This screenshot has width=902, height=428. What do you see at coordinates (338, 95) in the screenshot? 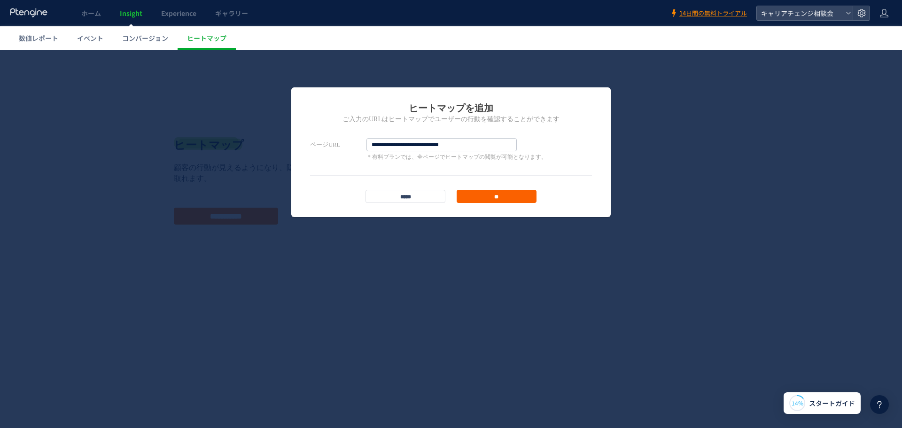
I see `label: ページURL` at bounding box center [338, 95].